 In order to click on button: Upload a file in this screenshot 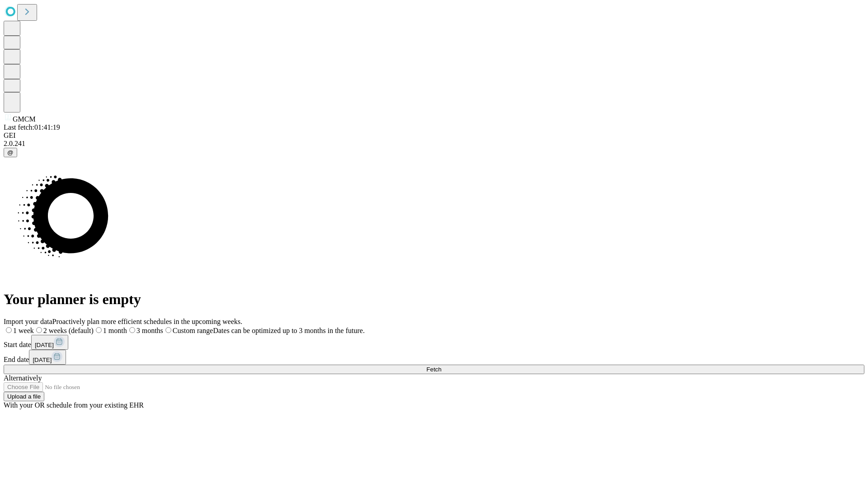, I will do `click(24, 396)`.